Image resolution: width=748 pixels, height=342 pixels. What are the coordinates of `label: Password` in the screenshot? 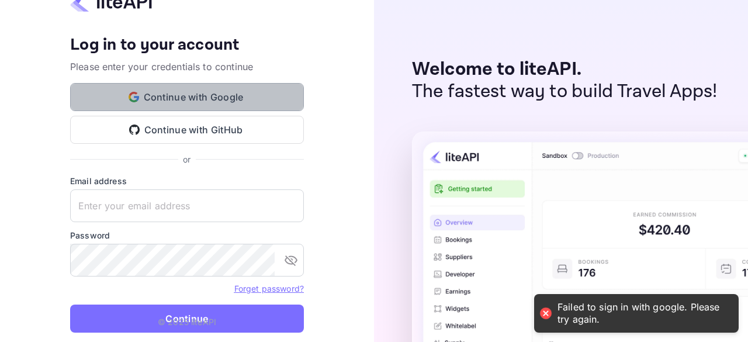 It's located at (187, 235).